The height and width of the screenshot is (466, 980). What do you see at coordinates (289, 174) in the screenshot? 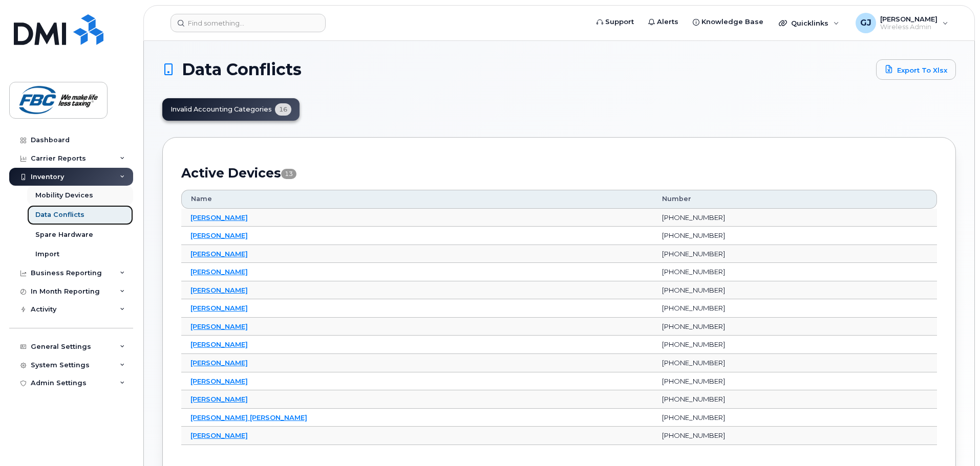
I see `span: 13` at bounding box center [289, 174].